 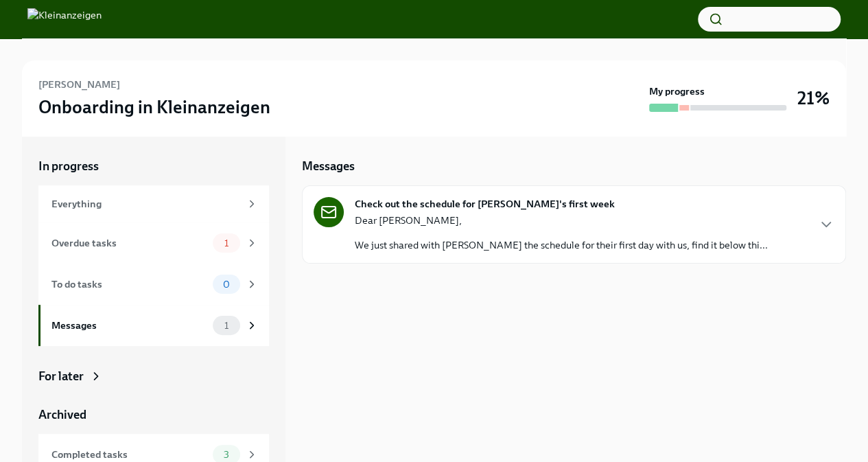 What do you see at coordinates (154, 204) in the screenshot?
I see `a: Everything` at bounding box center [154, 204].